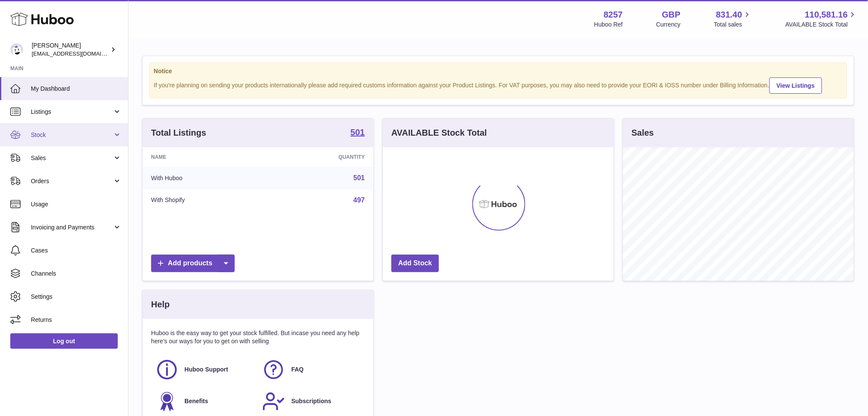  I want to click on th: Name, so click(205, 157).